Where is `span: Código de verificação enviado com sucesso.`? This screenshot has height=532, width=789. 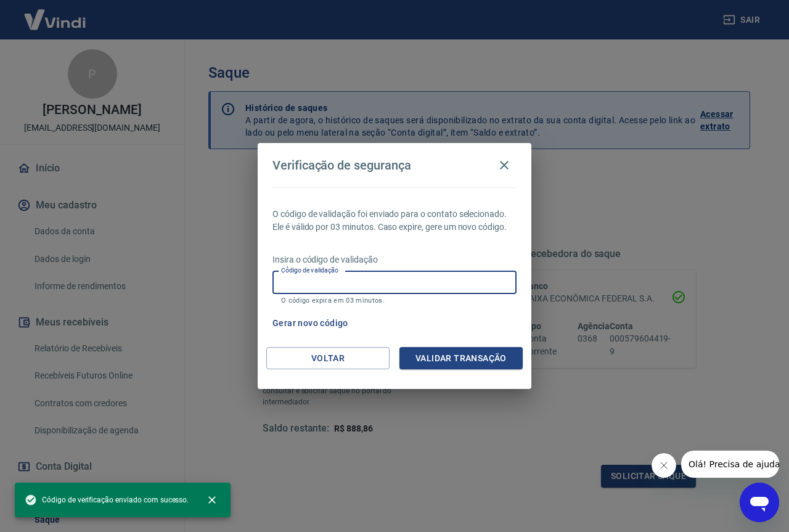 span: Código de verificação enviado com sucesso. is located at coordinates (106, 500).